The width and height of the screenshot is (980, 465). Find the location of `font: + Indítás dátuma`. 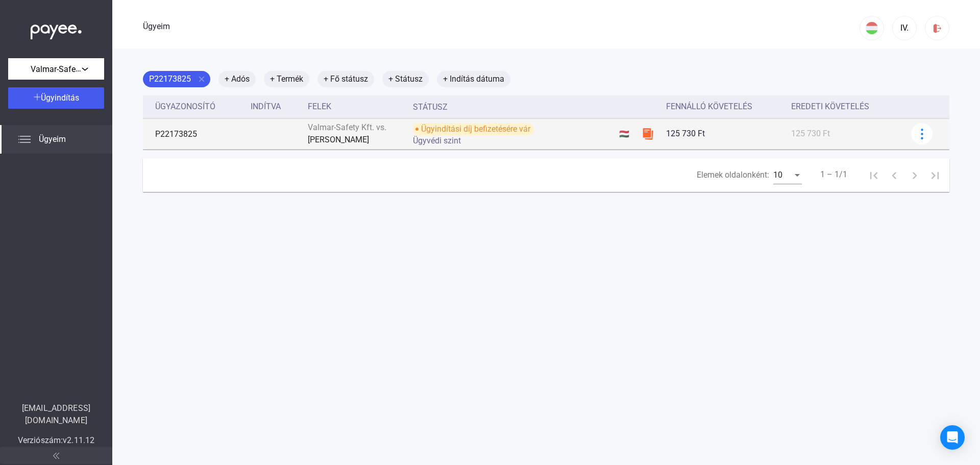

font: + Indítás dátuma is located at coordinates (473, 79).